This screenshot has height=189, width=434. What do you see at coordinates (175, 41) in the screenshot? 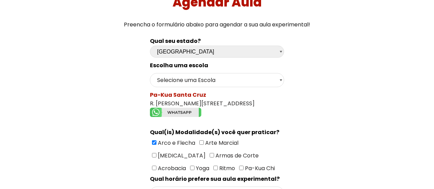
I see `b: Qual seu estado?` at bounding box center [175, 41].